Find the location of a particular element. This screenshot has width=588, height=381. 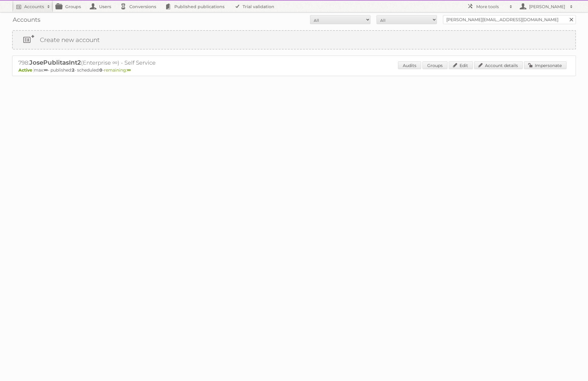

span: Active is located at coordinates (26, 70).